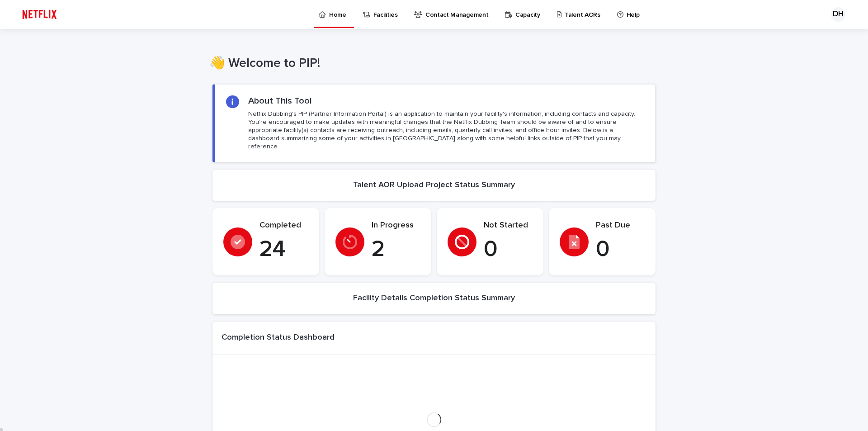  What do you see at coordinates (434, 299) in the screenshot?
I see `h2: Facility Details Completion Status Summary` at bounding box center [434, 299].